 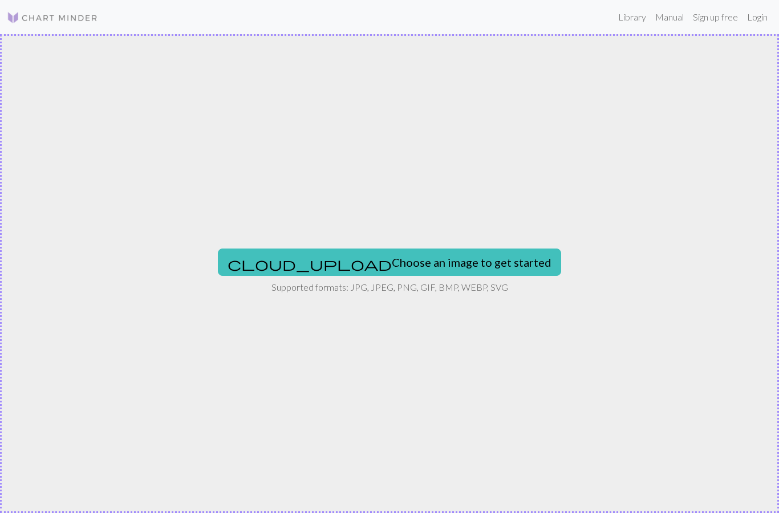 I want to click on img: Logo, so click(x=52, y=18).